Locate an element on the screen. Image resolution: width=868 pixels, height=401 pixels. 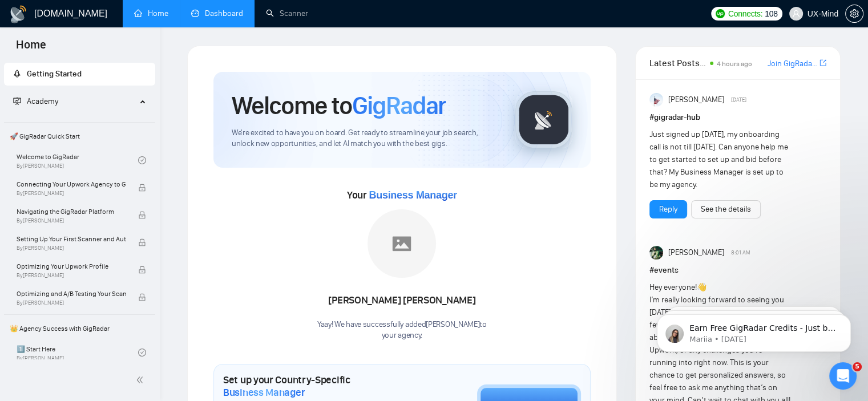
span: 🚀 GigRadar Quick Start is located at coordinates (79, 137).